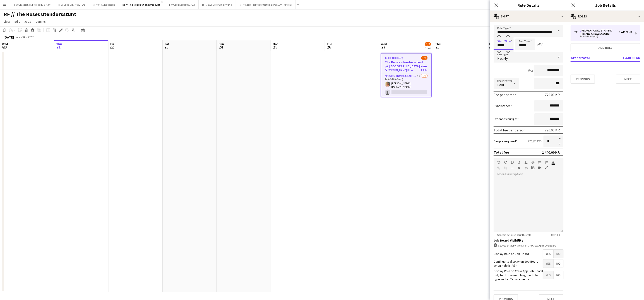 The image size is (644, 300). What do you see at coordinates (502, 106) in the screenshot?
I see `label: Subsistence` at bounding box center [502, 106].